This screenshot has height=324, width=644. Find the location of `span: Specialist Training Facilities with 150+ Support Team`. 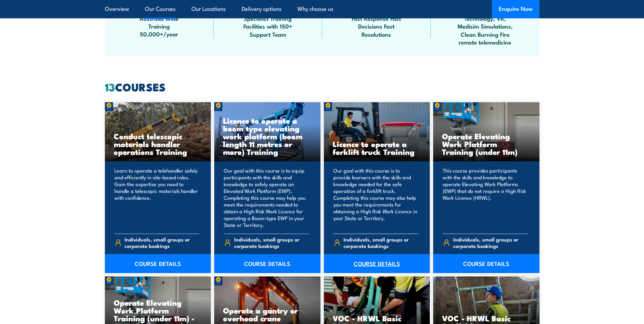

span: Specialist Training Facilities with 150+ Support Team is located at coordinates (268, 26).